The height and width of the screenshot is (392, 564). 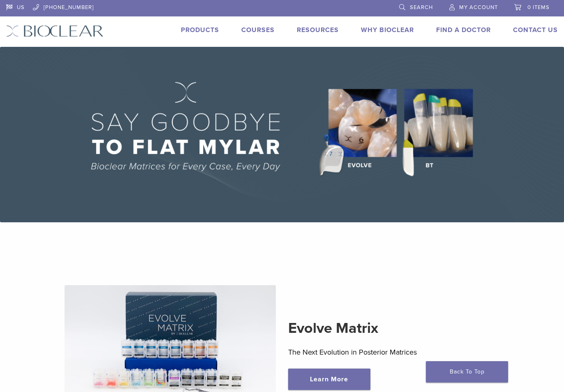 What do you see at coordinates (538, 8) in the screenshot?
I see `span: 0 items` at bounding box center [538, 8].